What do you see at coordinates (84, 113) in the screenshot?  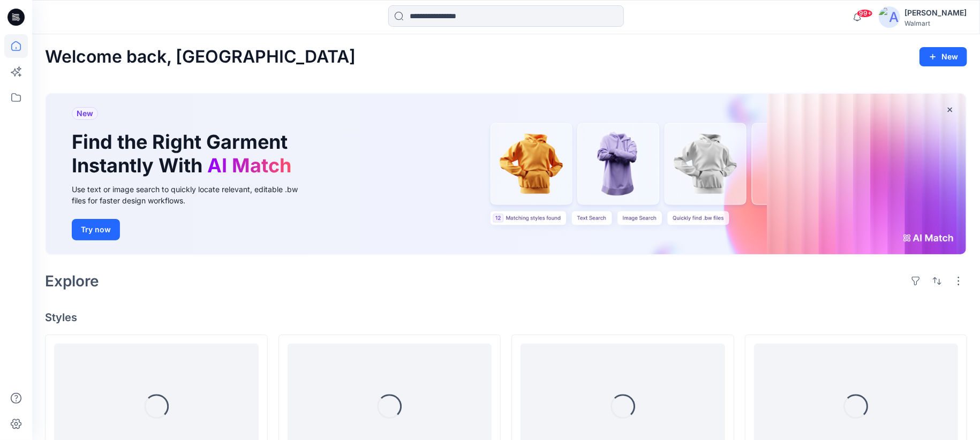 I see `span: New` at bounding box center [84, 113].